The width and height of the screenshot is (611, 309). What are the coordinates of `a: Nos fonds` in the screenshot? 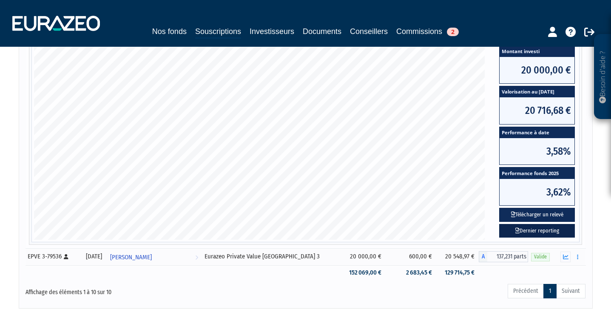 It's located at (169, 31).